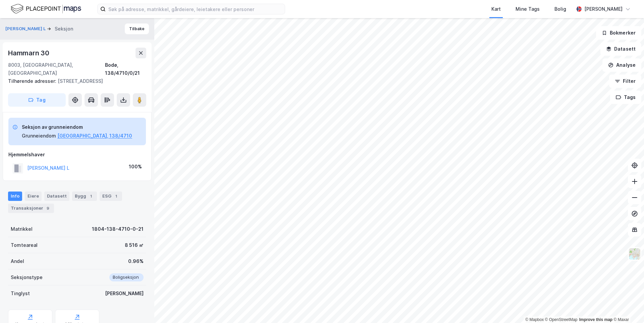 This screenshot has height=323, width=644. I want to click on div: 1804-138-4710-0-21, so click(118, 229).